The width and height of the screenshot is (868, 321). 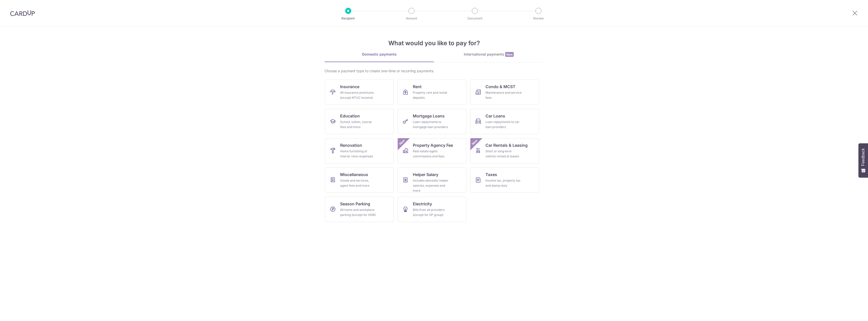 I want to click on a: MiscellaneousGoods and services, agent fees and more, so click(x=360, y=180).